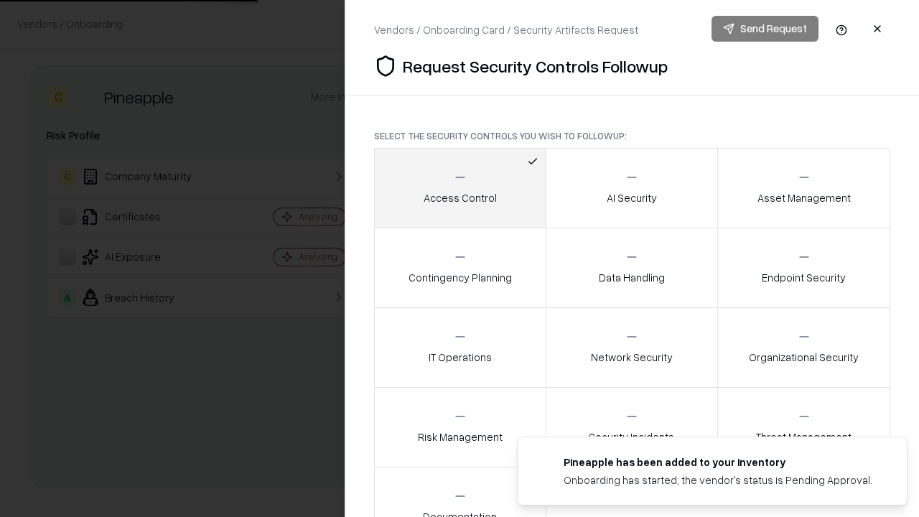 The image size is (919, 517). I want to click on p: Risk Management, so click(460, 437).